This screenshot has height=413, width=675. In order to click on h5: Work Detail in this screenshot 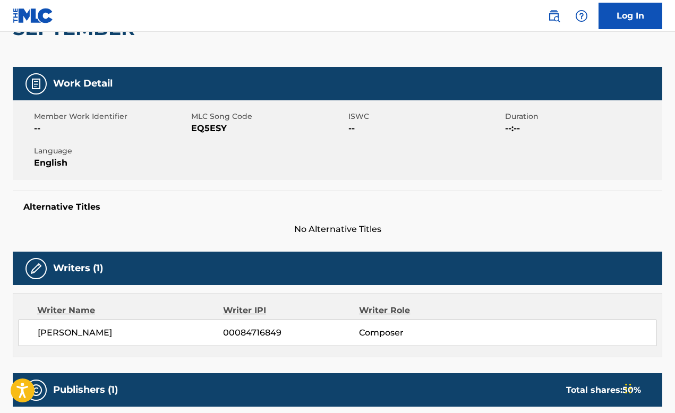, I will do `click(83, 83)`.